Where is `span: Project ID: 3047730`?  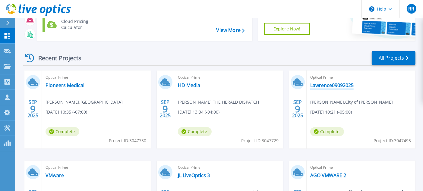 span: Project ID: 3047730 is located at coordinates (127, 141).